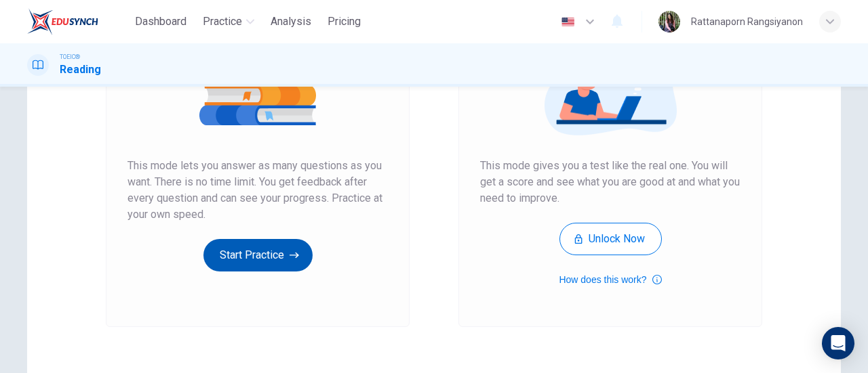 This screenshot has height=373, width=868. What do you see at coordinates (78, 22) in the screenshot?
I see `a: EduSynch logo` at bounding box center [78, 22].